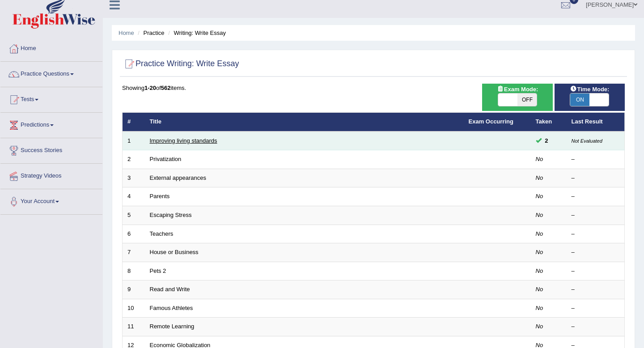 The width and height of the screenshot is (644, 348). What do you see at coordinates (491, 121) in the screenshot?
I see `a: Exam Occurring` at bounding box center [491, 121].